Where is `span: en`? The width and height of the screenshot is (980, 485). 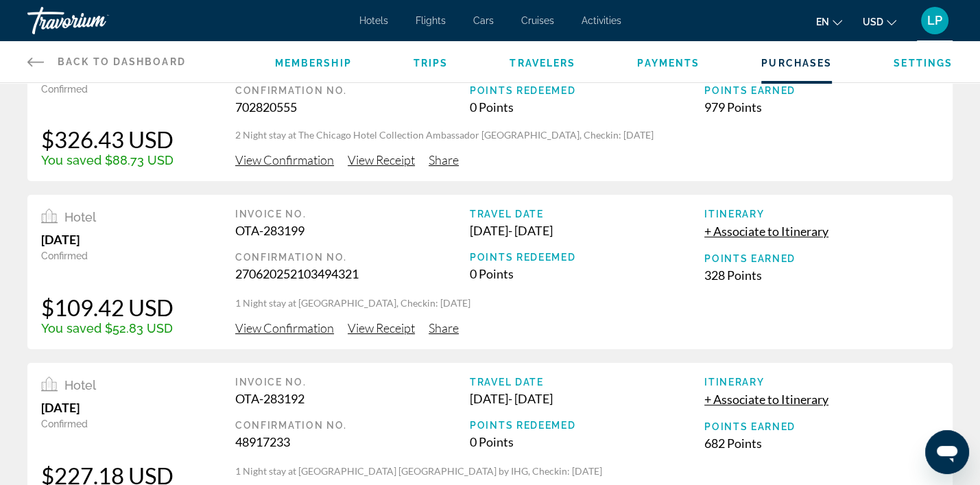 span: en is located at coordinates (822, 22).